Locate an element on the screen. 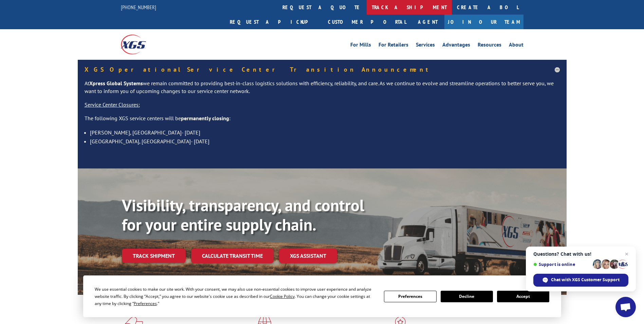  a: About is located at coordinates (515, 46).